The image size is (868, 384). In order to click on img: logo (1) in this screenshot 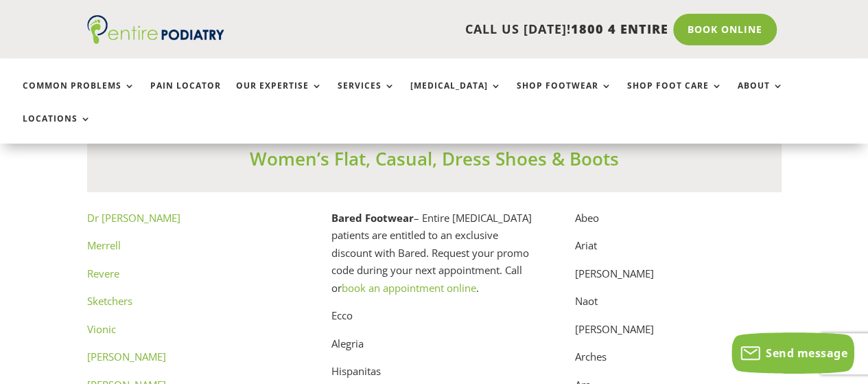, I will do `click(156, 29)`.